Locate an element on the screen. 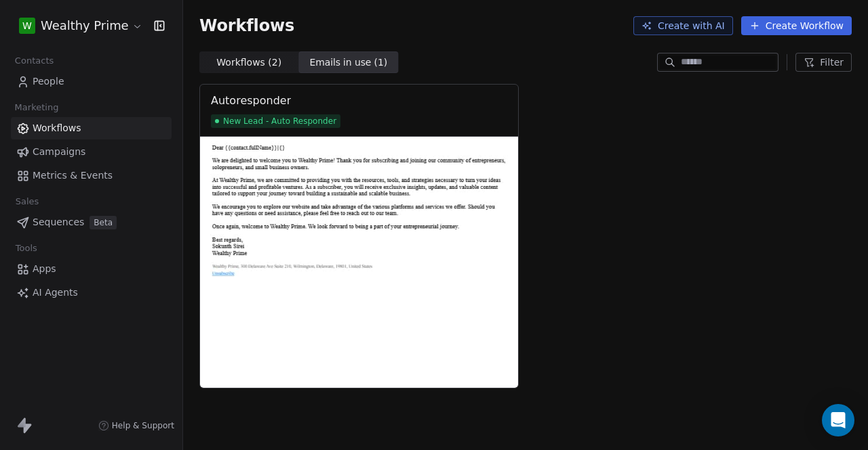 Image resolution: width=868 pixels, height=450 pixels. a: Workflows is located at coordinates (91, 128).